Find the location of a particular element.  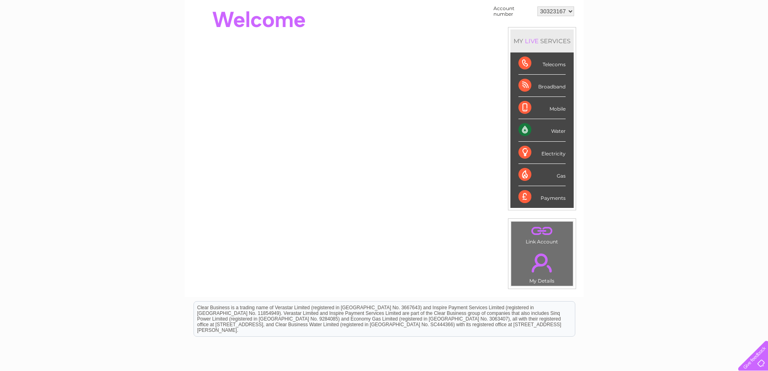

a: Log out is located at coordinates (751, 37).